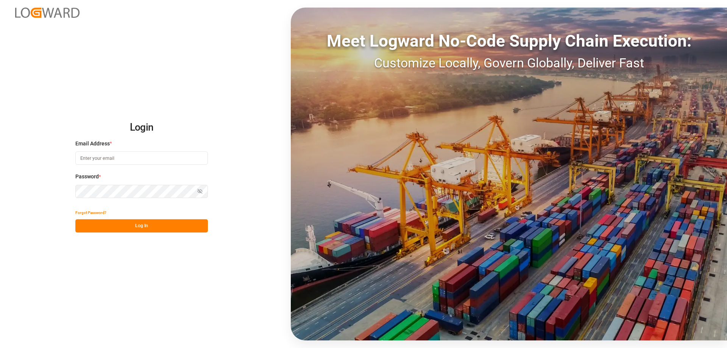 The height and width of the screenshot is (348, 727). Describe the element at coordinates (87, 177) in the screenshot. I see `span: Password` at that location.